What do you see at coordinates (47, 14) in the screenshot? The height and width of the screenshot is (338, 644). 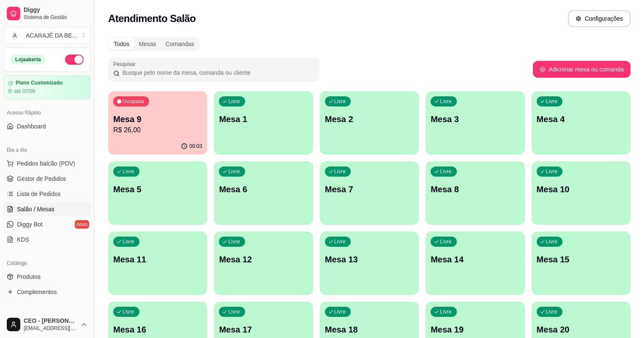 I see `a: DiggySistema de Gestão` at bounding box center [47, 14].